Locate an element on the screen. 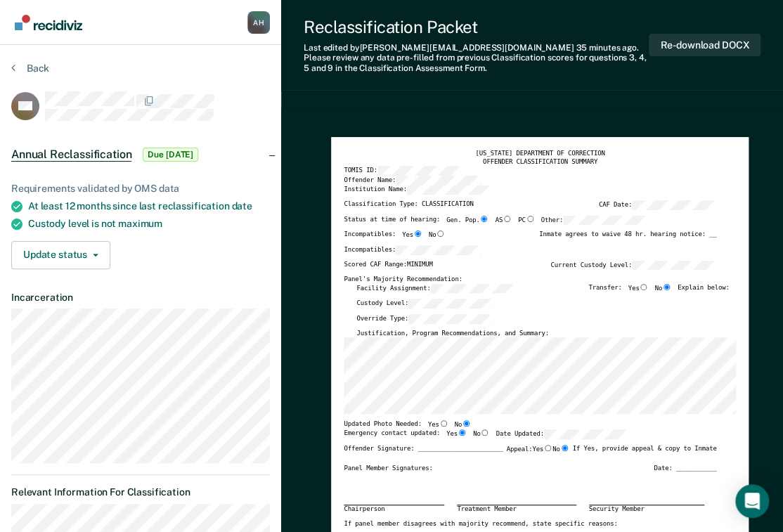  label: Override Type: is located at coordinates (425, 318).